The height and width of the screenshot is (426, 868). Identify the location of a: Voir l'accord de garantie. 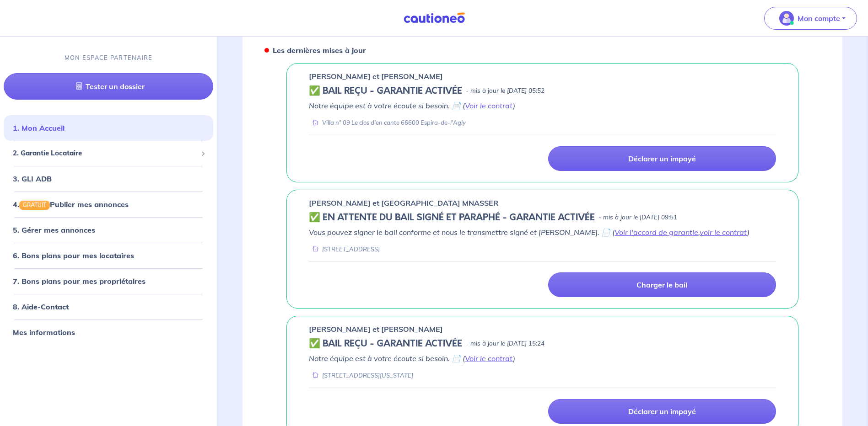
(656, 232).